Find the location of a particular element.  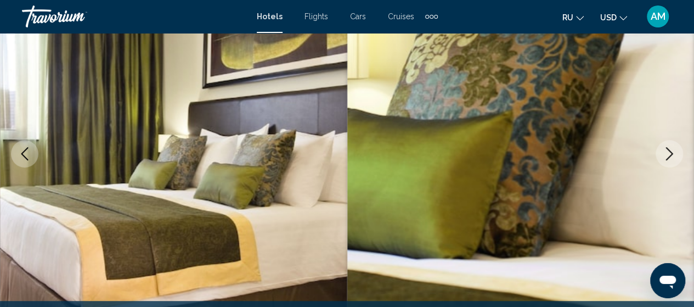

span: Cars is located at coordinates (358, 16).